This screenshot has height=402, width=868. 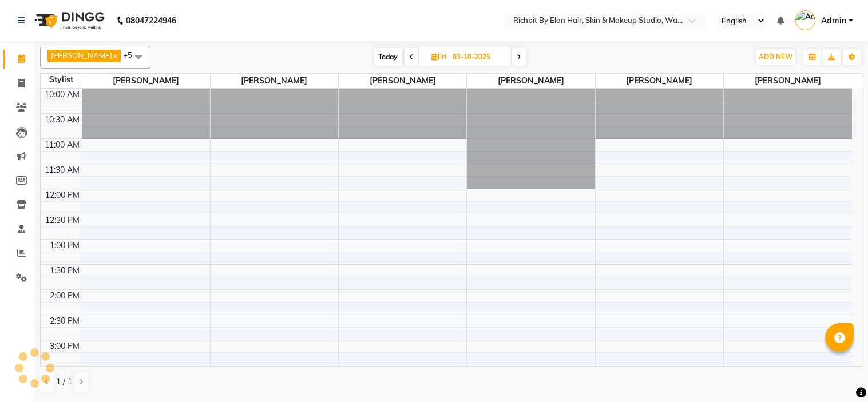 I want to click on span: Today, so click(x=388, y=56).